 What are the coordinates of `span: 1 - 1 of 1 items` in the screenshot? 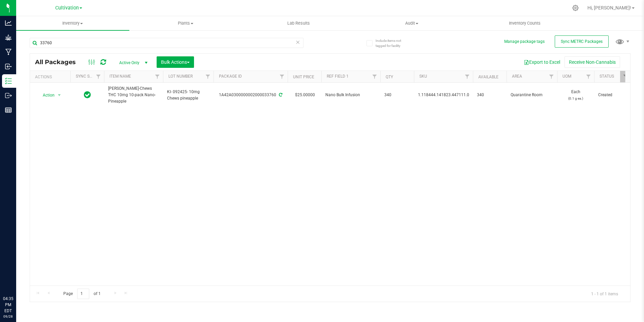 It's located at (605, 294).